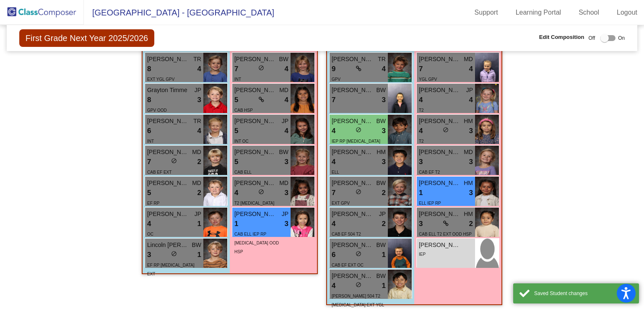 The image size is (644, 311). Describe the element at coordinates (341, 203) in the screenshot. I see `span: EXT GPV` at that location.